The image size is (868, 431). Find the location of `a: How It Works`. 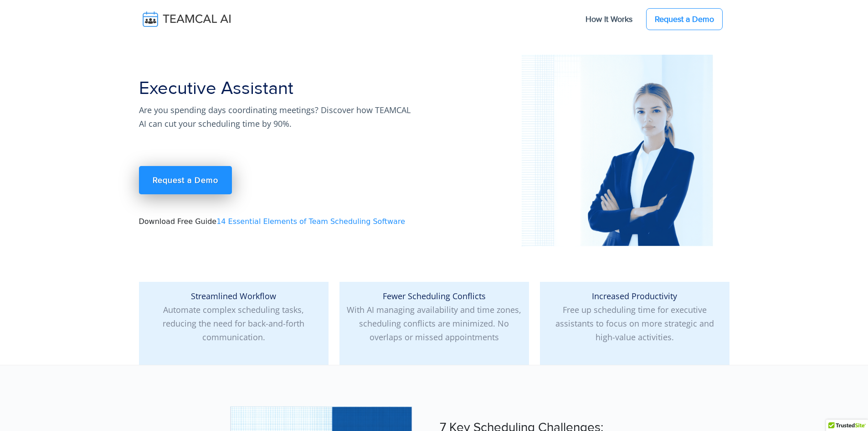

a: How It Works is located at coordinates (609, 19).